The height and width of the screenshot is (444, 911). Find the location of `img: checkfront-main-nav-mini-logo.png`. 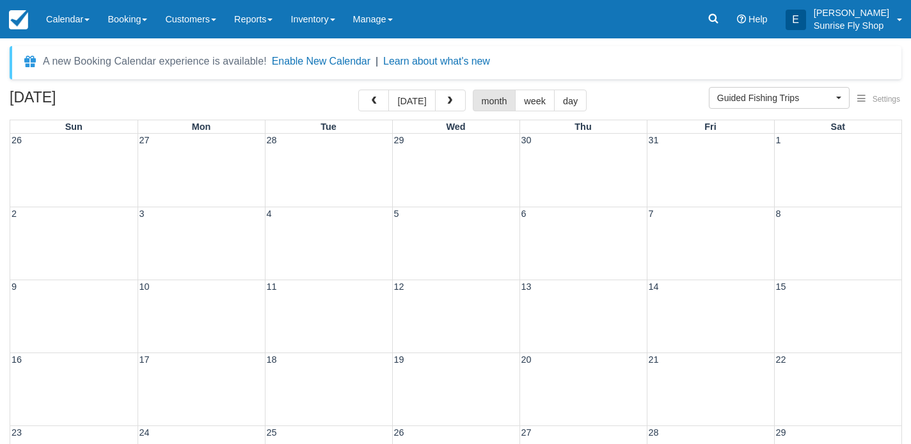

img: checkfront-main-nav-mini-logo.png is located at coordinates (19, 20).